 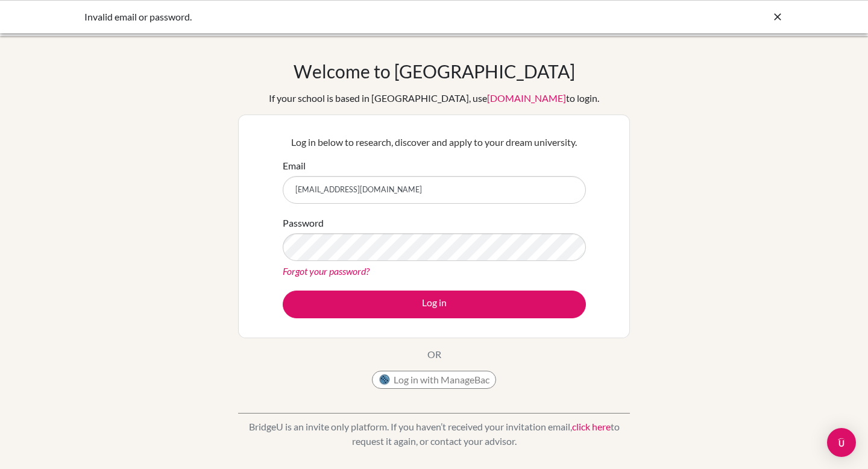 What do you see at coordinates (294, 166) in the screenshot?
I see `label: Email` at bounding box center [294, 166].